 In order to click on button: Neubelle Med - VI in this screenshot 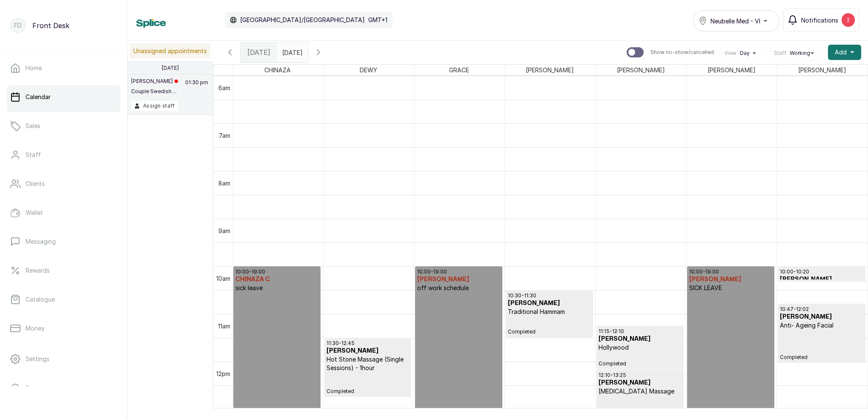, I will do `click(736, 21)`.